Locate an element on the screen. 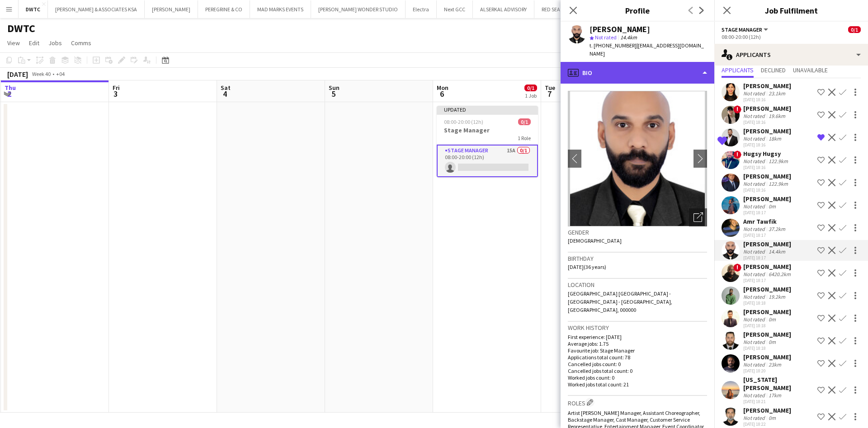 This screenshot has height=428, width=868. div: 1 Job is located at coordinates (530, 95).